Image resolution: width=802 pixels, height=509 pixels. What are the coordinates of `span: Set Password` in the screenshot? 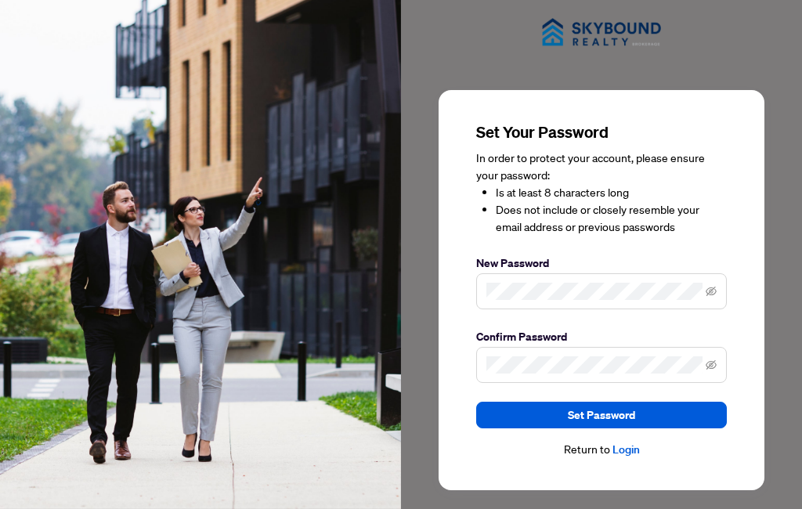 It's located at (602, 415).